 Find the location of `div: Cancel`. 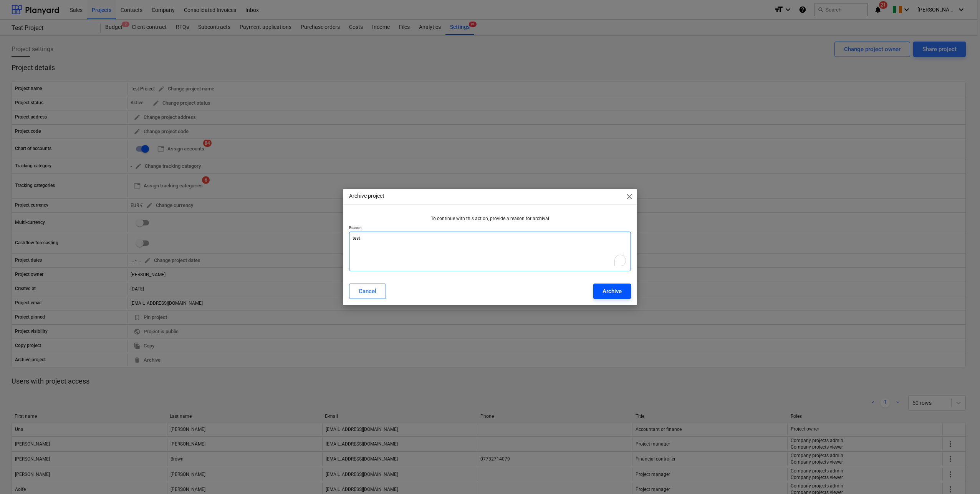

div: Cancel is located at coordinates (368, 291).